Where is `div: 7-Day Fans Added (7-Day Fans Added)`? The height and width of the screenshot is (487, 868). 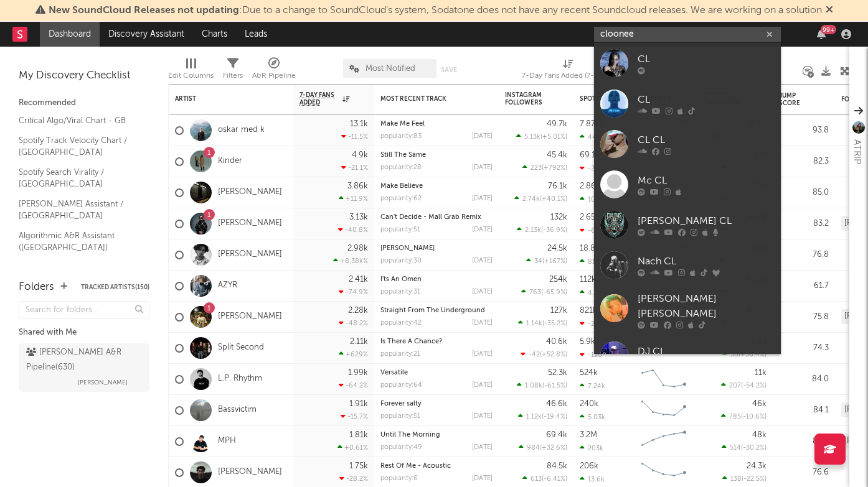 div: 7-Day Fans Added (7-Day Fans Added) is located at coordinates (568, 76).